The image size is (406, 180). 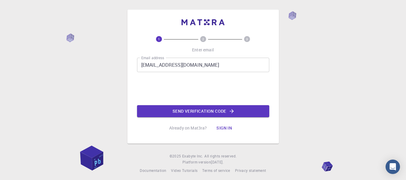 I want to click on span: © 2025, so click(x=176, y=156).